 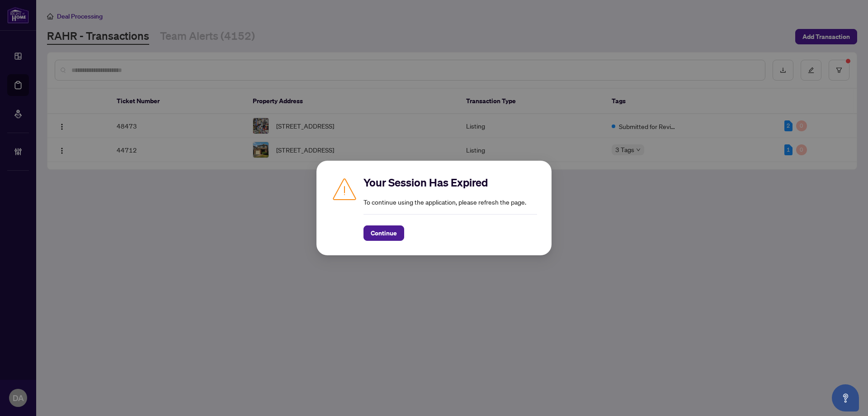 What do you see at coordinates (384, 233) in the screenshot?
I see `button: Continue` at bounding box center [384, 233].